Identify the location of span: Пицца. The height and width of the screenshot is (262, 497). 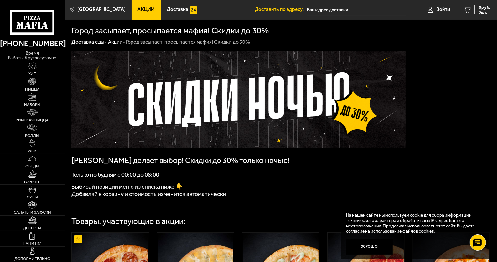
(32, 89).